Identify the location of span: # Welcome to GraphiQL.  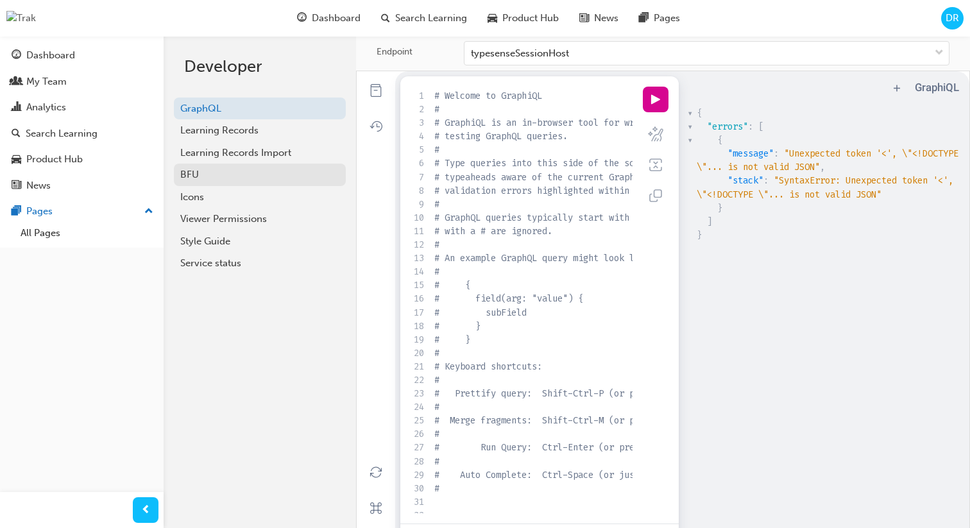
(488, 96).